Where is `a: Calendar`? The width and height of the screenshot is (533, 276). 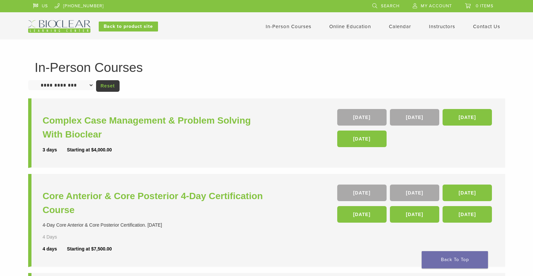 a: Calendar is located at coordinates (400, 27).